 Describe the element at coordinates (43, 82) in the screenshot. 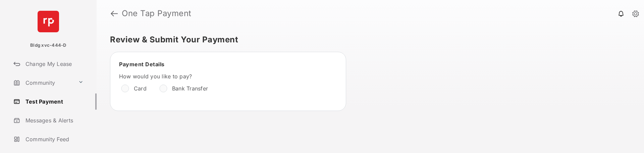

I see `a: Community` at that location.